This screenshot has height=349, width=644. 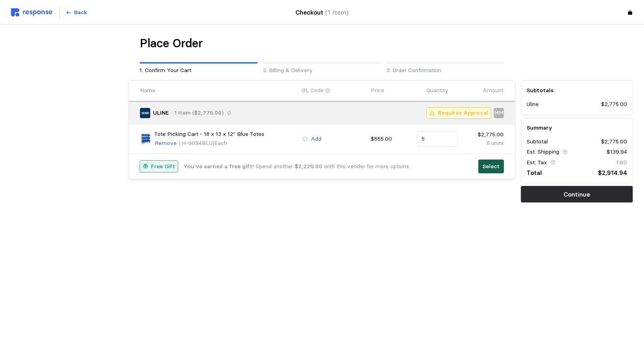 I want to click on button: Select, so click(x=491, y=167).